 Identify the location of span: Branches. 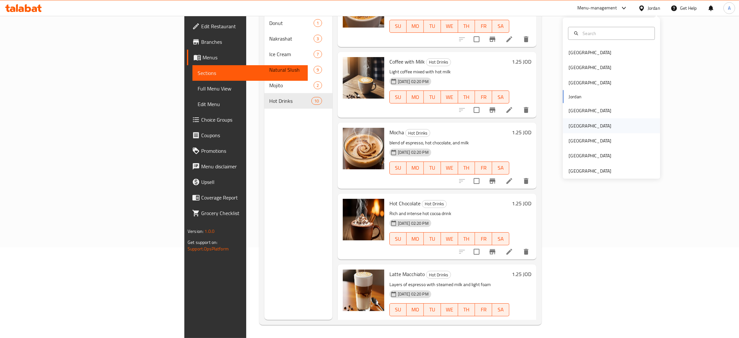
(252, 42).